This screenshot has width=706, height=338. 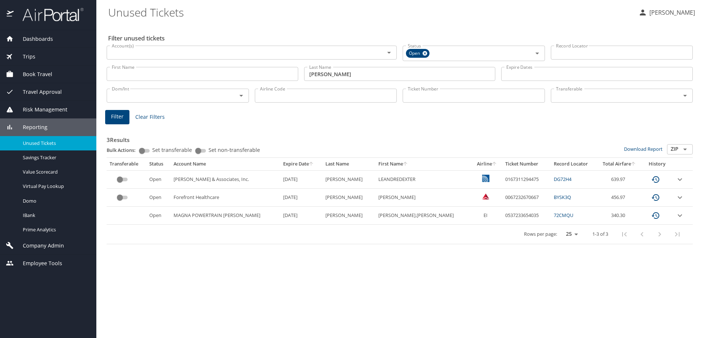 I want to click on h2: Filter unused tickets, so click(x=401, y=38).